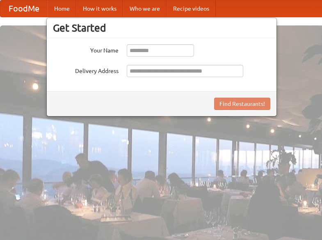 This screenshot has width=322, height=240. Describe the element at coordinates (86, 70) in the screenshot. I see `label: Delivery Address` at that location.